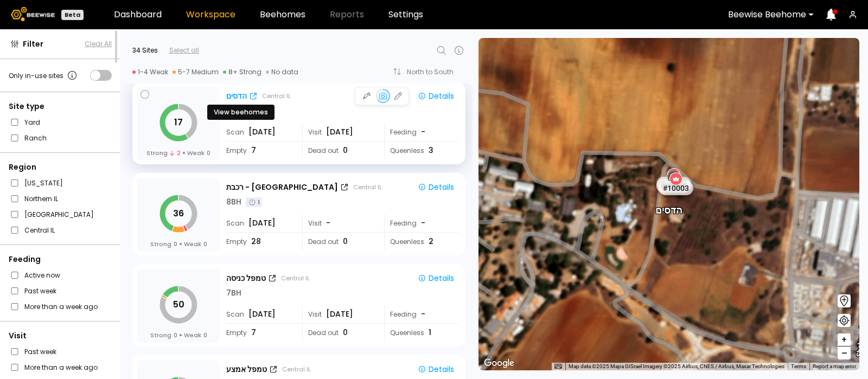  What do you see at coordinates (431, 151) in the screenshot?
I see `span: 3` at bounding box center [431, 151].